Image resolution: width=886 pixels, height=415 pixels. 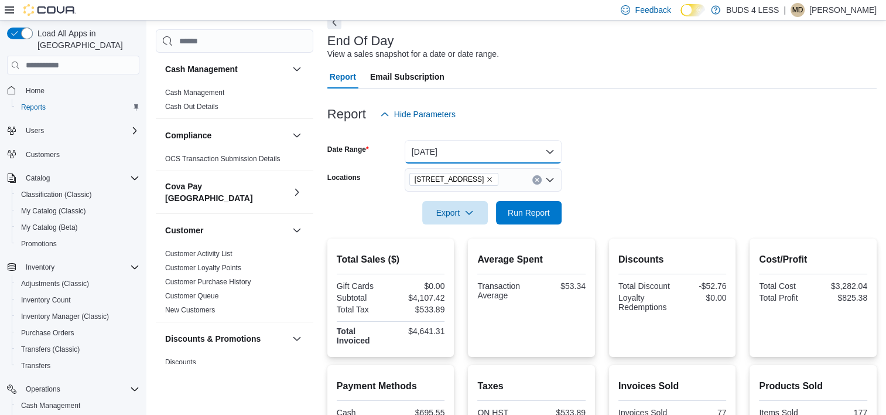 What do you see at coordinates (363, 309) in the screenshot?
I see `div: Total Tax` at bounding box center [363, 309].